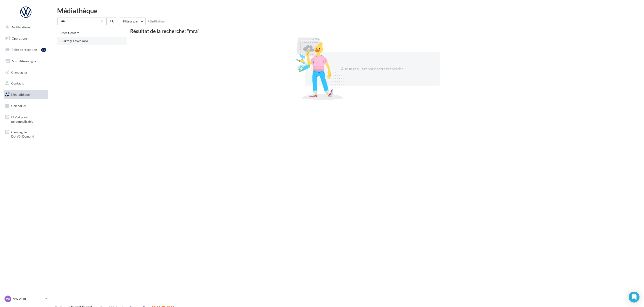 This screenshot has width=644, height=307. What do you see at coordinates (29, 134) in the screenshot?
I see `span: Campagnes DataOnDemand` at bounding box center [29, 134].